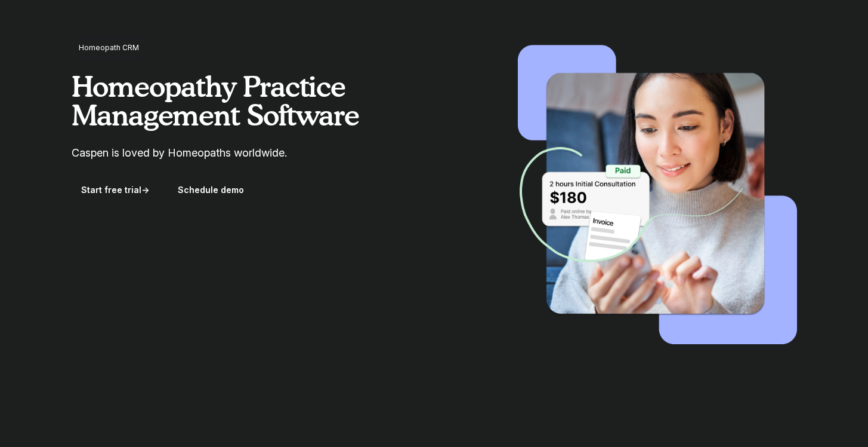 The image size is (868, 447). Describe the element at coordinates (211, 190) in the screenshot. I see `a: Schedule demo` at that location.